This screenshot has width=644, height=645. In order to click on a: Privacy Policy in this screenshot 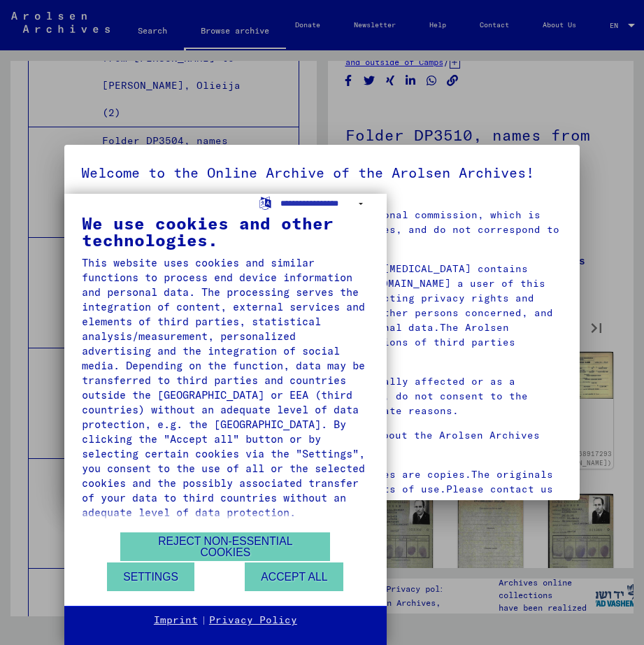, I will do `click(253, 620)`.